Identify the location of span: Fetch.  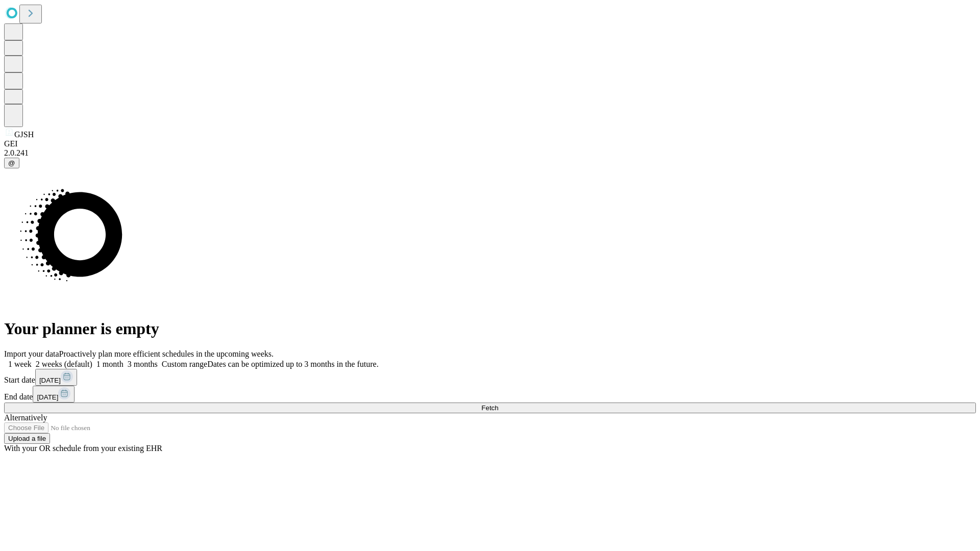
(490, 408).